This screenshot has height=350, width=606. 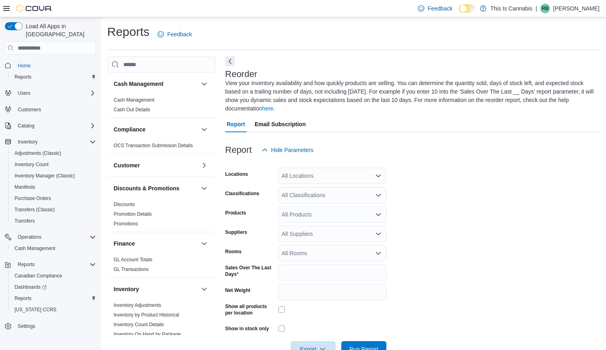 I want to click on span: Inventory Count, so click(x=54, y=164).